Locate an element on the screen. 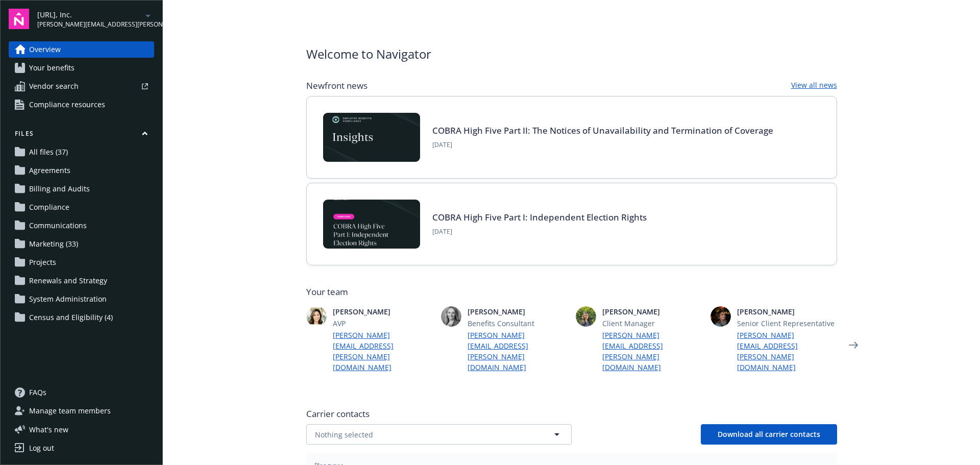  a: Agreements is located at coordinates (81, 171).